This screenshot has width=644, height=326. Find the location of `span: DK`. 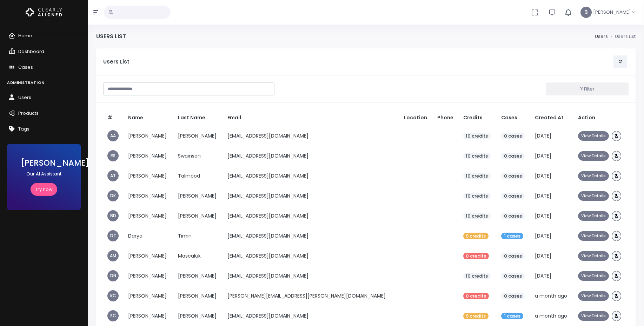

span: DK is located at coordinates (113, 195).